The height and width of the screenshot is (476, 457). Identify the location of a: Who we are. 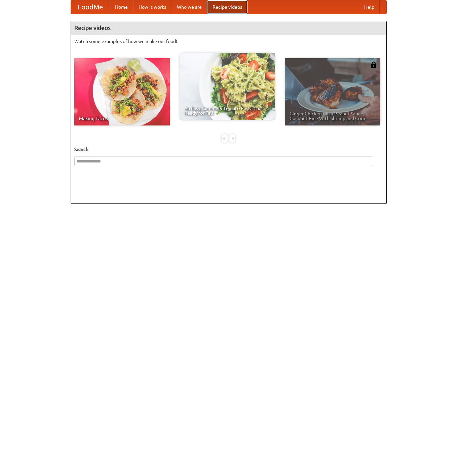
(189, 7).